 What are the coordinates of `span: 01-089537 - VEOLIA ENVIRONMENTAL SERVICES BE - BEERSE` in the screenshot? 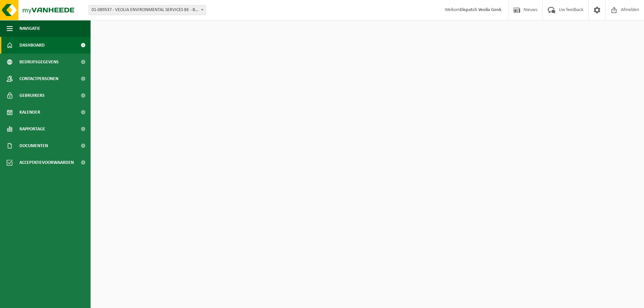 It's located at (148, 10).